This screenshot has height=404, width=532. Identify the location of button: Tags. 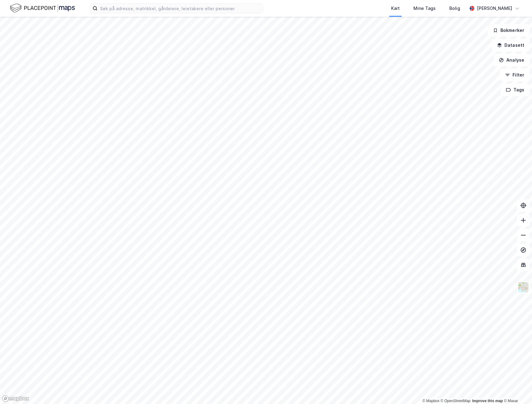
(515, 90).